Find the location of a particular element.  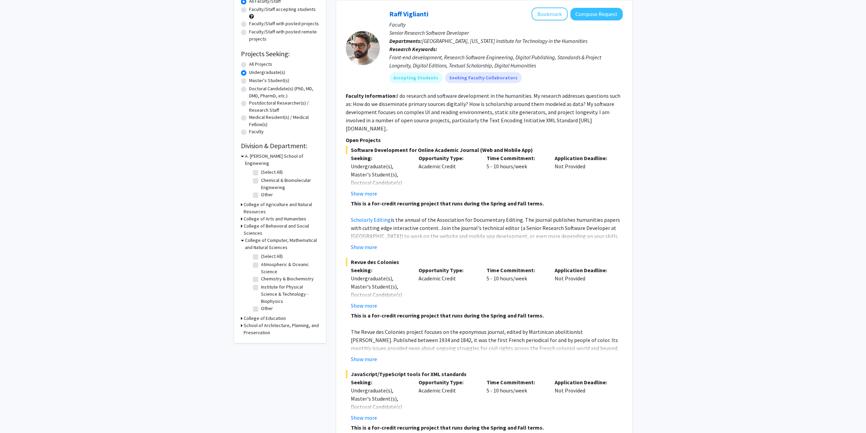

label: Doctoral Candidate(s) (PhD, MD, DMD, PharmD, etc.) is located at coordinates (284, 92).